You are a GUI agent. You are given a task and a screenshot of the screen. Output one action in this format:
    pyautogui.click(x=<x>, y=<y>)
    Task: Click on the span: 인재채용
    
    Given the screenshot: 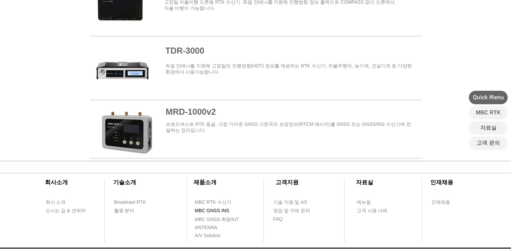 What is the action you would take?
    pyautogui.click(x=440, y=203)
    